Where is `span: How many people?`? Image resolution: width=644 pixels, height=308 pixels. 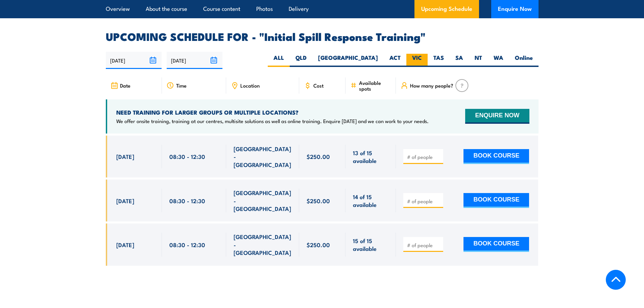
span: How many people? is located at coordinates (432, 85).